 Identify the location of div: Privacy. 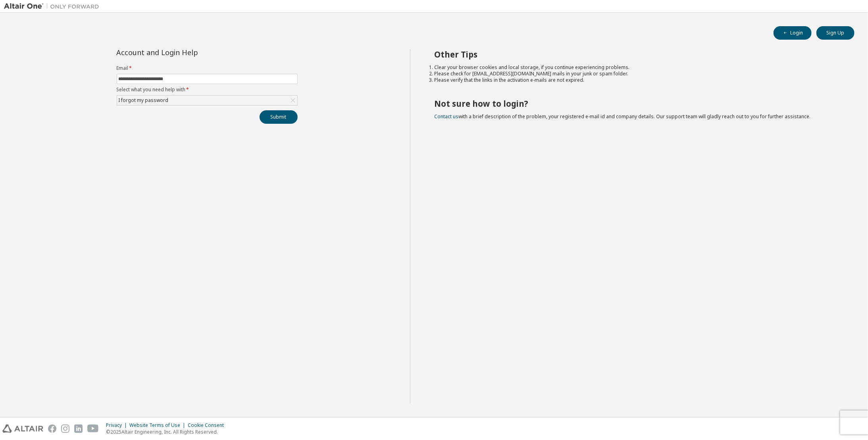
(118, 425).